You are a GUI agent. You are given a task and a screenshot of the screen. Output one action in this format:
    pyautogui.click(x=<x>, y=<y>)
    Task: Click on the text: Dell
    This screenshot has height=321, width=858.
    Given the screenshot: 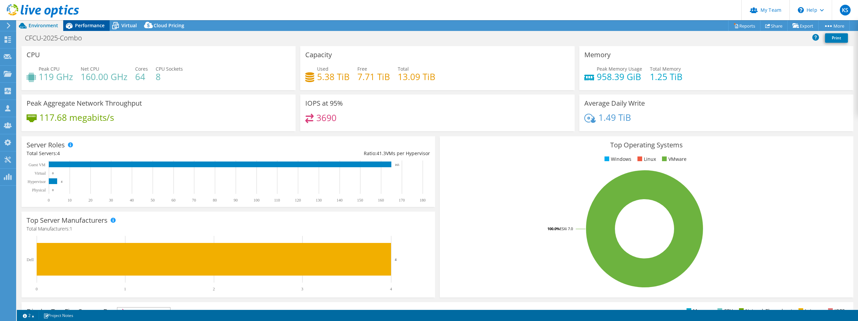 What is the action you would take?
    pyautogui.click(x=30, y=259)
    